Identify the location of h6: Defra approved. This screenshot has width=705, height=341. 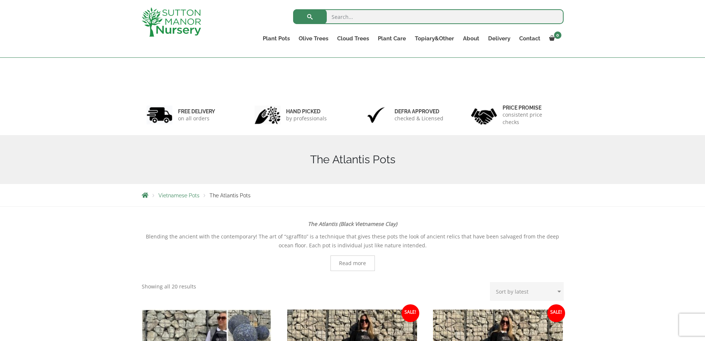
(419, 111).